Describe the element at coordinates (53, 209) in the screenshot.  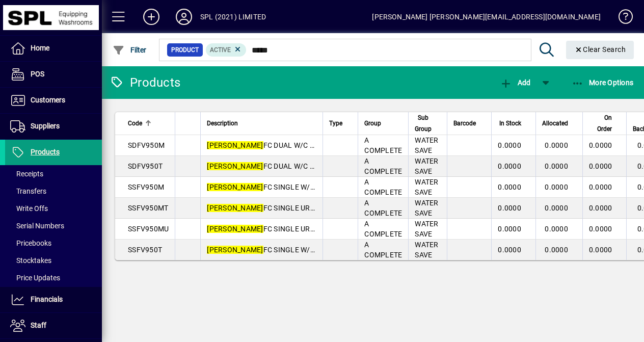
I see `a: Write Offs` at that location.